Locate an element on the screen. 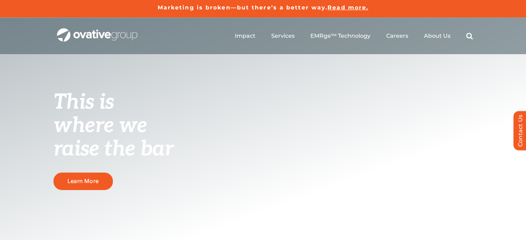  span: EMRge™ Technology is located at coordinates (340, 36).